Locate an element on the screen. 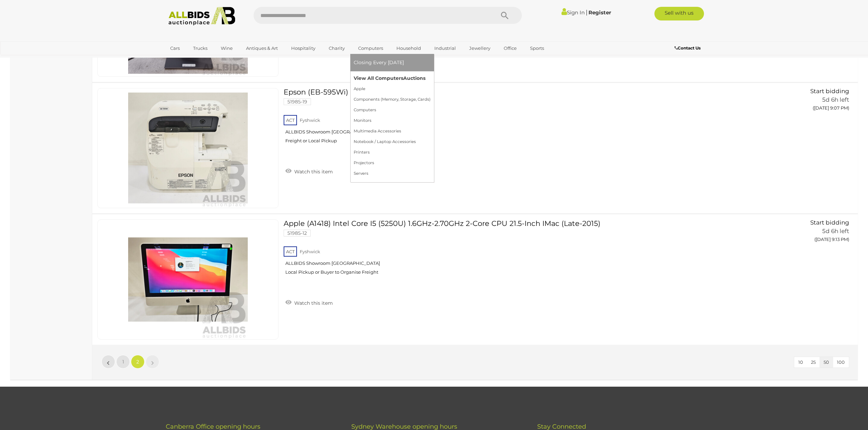 Image resolution: width=868 pixels, height=430 pixels. span: 50 is located at coordinates (826, 363).